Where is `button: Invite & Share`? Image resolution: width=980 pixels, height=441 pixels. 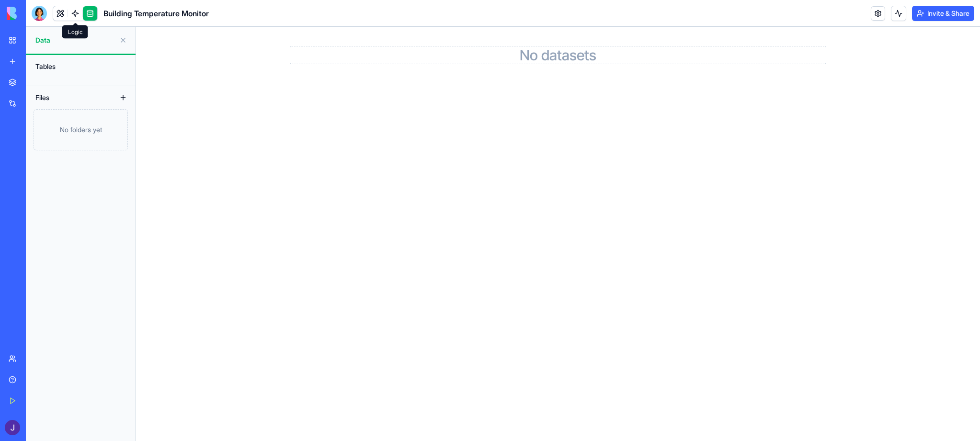 button: Invite & Share is located at coordinates (943, 14).